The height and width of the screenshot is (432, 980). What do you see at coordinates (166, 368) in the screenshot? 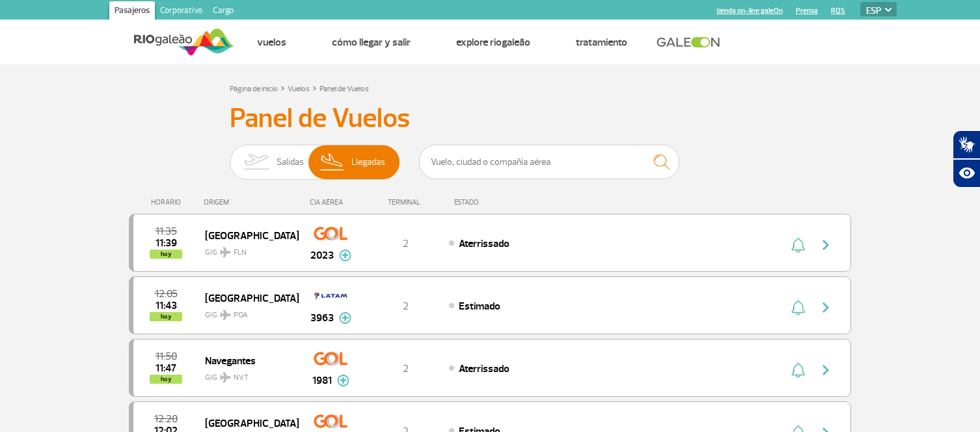
I see `span: 2025-08-26 11:47:00` at bounding box center [166, 368].